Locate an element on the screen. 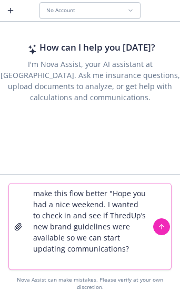 This screenshot has height=299, width=180. button: No Account is located at coordinates (90, 11).